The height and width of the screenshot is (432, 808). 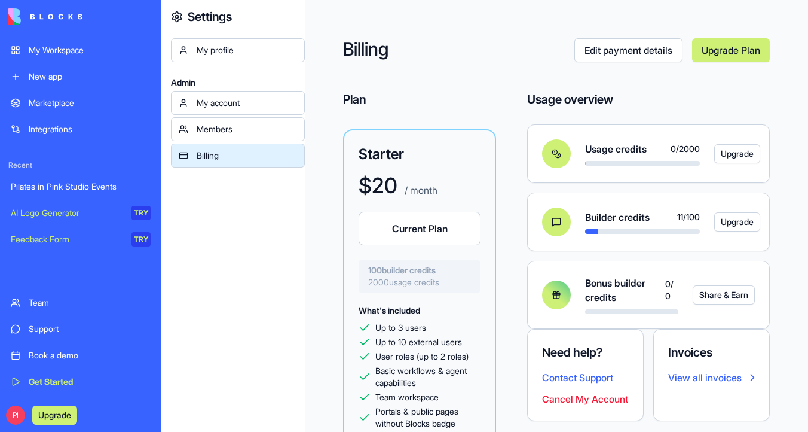 What do you see at coordinates (81, 103) in the screenshot?
I see `a: Marketplace` at bounding box center [81, 103].